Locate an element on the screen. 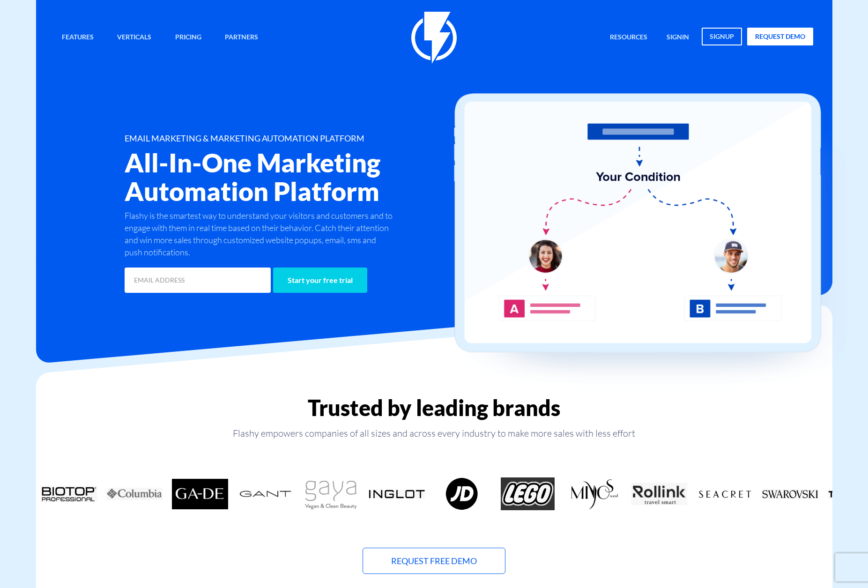  h2: Trusted by leading brands is located at coordinates (434, 408).